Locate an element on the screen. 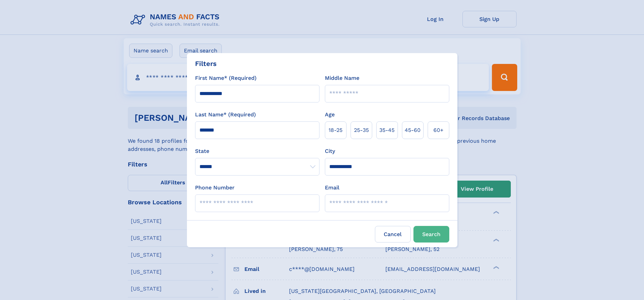 The width and height of the screenshot is (644, 300). label: Phone Number is located at coordinates (214, 188).